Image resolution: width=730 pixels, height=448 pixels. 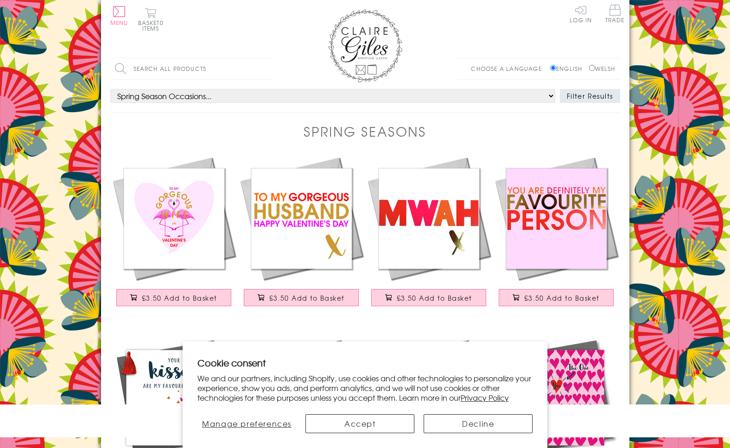 What do you see at coordinates (360, 424) in the screenshot?
I see `button: Accept` at bounding box center [360, 424].